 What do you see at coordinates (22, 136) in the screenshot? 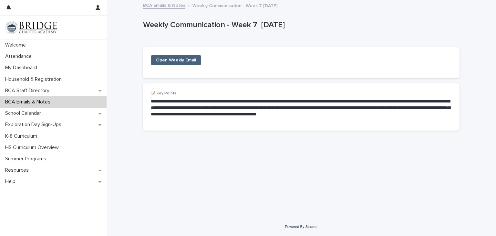
I see `p: K-8 Curriculum` at bounding box center [22, 136].